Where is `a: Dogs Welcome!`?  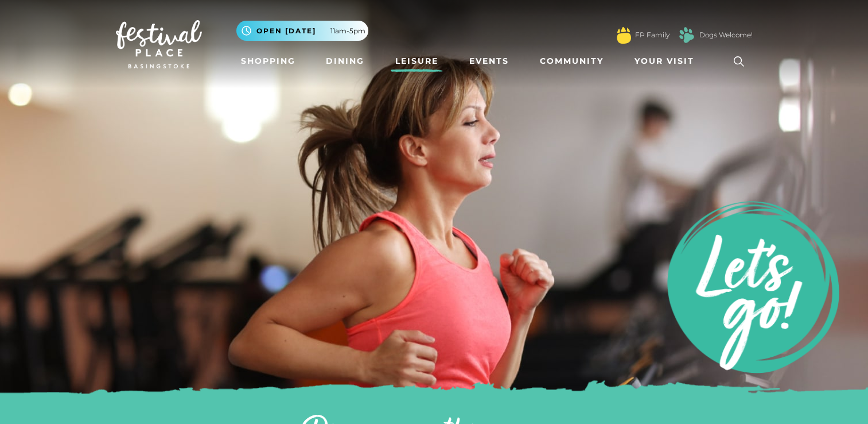 a: Dogs Welcome! is located at coordinates (726, 35).